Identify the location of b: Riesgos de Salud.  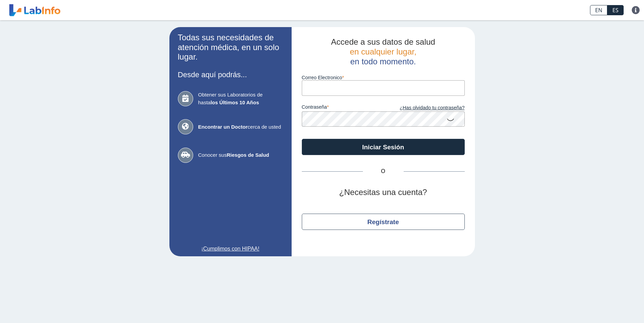
(248, 155).